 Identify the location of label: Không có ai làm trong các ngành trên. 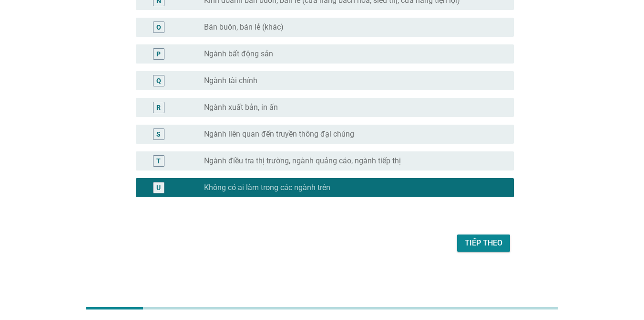
(268, 188).